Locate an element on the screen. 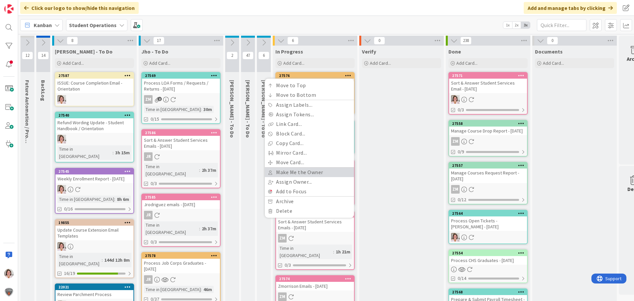 This screenshot has width=634, height=301. span: 0/15 is located at coordinates (155, 119).